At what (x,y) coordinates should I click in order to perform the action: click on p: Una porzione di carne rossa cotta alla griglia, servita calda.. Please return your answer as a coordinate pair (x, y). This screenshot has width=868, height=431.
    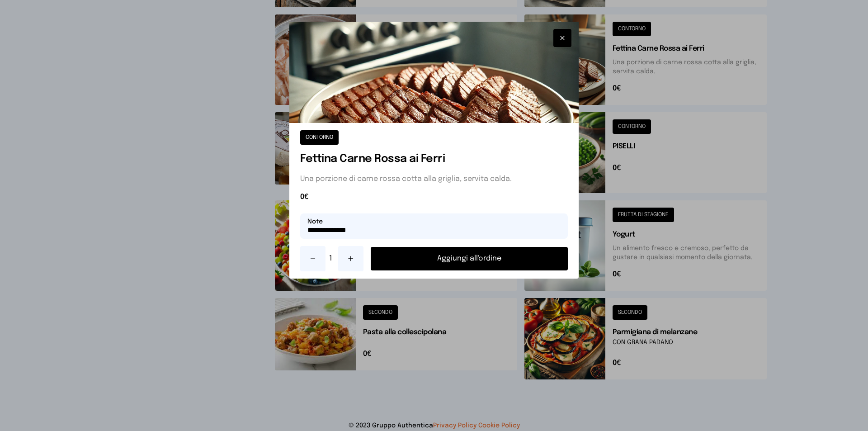
    Looking at the image, I should click on (434, 179).